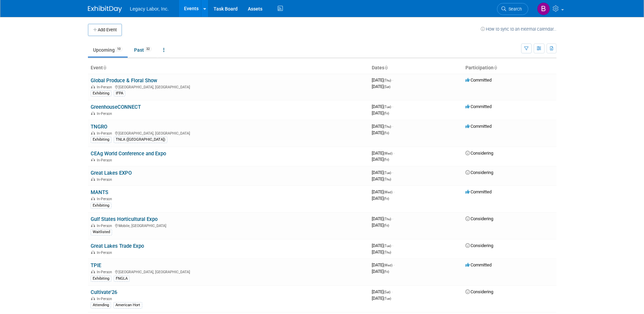 Image resolution: width=644 pixels, height=314 pixels. Describe the element at coordinates (519, 29) in the screenshot. I see `a: How to sync to an external calendar...` at that location.